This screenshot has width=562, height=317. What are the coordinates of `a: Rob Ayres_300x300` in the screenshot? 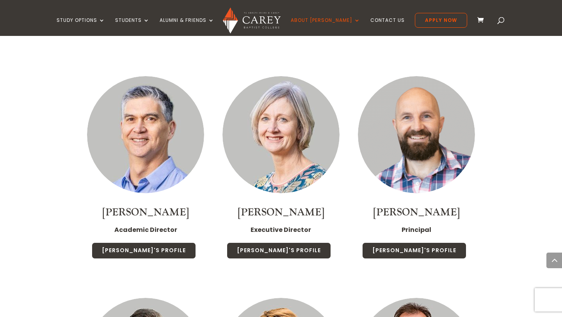 It's located at (146, 135).